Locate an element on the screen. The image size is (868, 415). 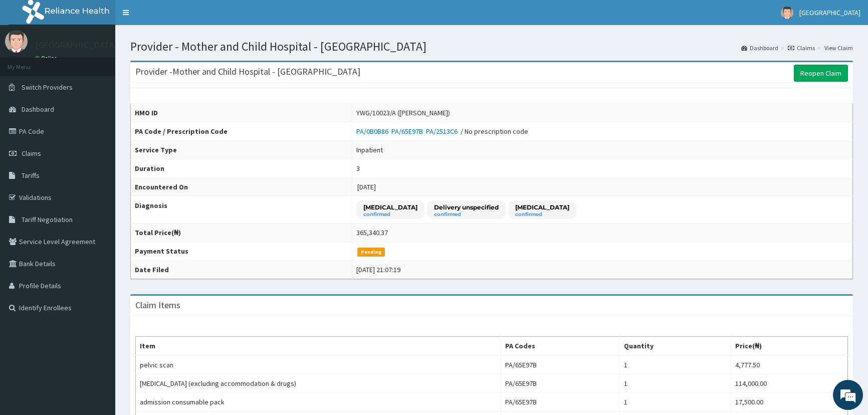
td: admission consumable pack is located at coordinates (318, 402).